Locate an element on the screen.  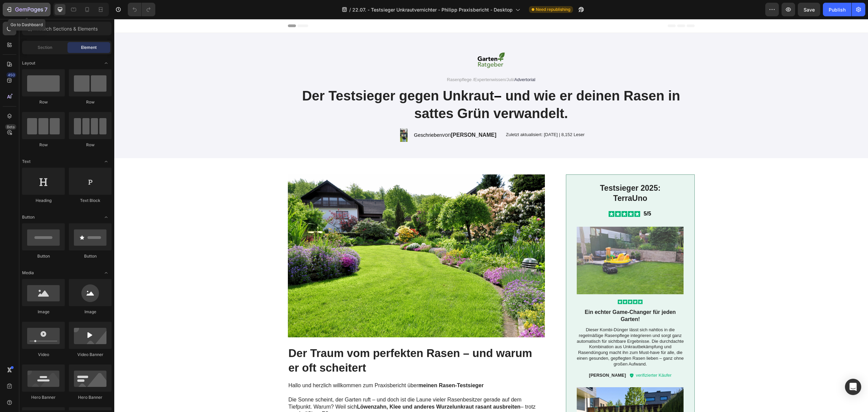
div: 450 is located at coordinates (11, 75).